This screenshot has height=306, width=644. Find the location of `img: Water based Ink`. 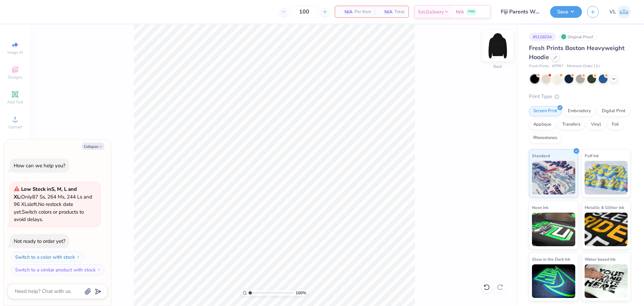

img: Water based Ink is located at coordinates (606, 281).